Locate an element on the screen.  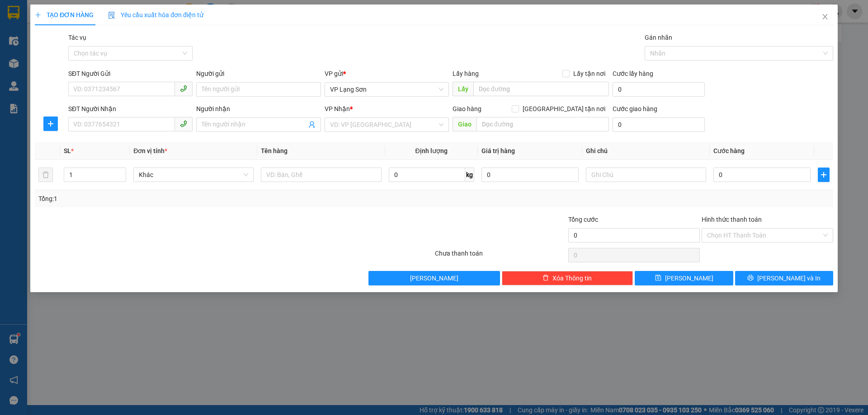
div: Người nhận is located at coordinates (258, 109).